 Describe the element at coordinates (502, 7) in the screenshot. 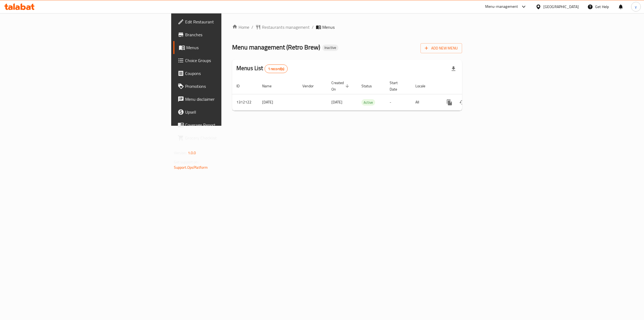

I see `div: Menu-management` at that location.